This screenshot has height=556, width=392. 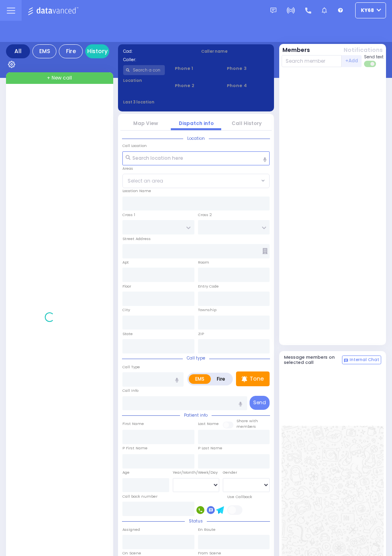 What do you see at coordinates (210, 448) in the screenshot?
I see `label: P Last Name` at bounding box center [210, 448].